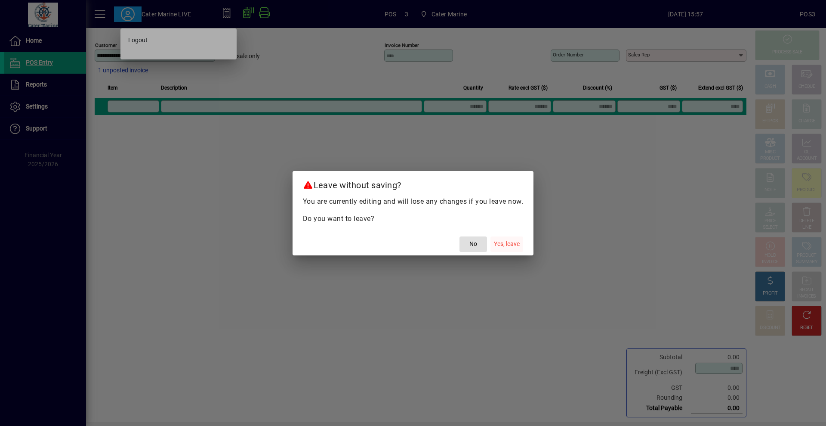 The height and width of the screenshot is (426, 826). Describe the element at coordinates (473, 244) in the screenshot. I see `span: No` at that location.